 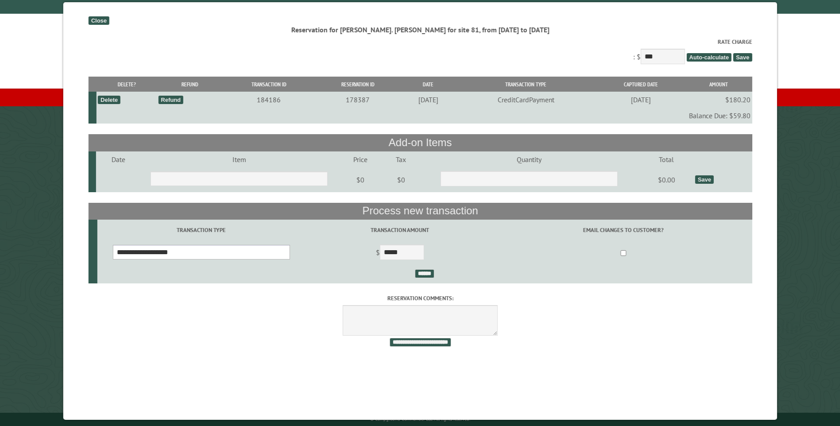 I want to click on td: $0.00, so click(x=666, y=180).